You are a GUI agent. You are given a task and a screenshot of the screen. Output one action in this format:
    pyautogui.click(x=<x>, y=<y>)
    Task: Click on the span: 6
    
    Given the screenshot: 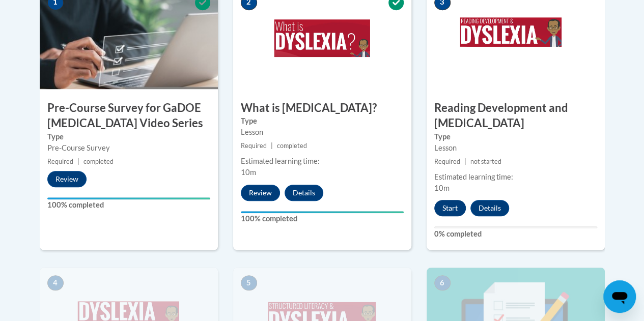 What is the action you would take?
    pyautogui.click(x=442, y=282)
    